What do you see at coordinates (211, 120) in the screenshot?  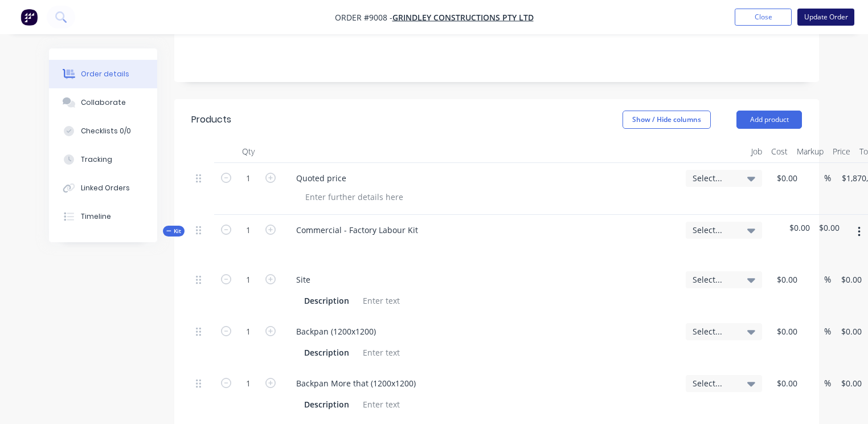 I see `div: Products` at bounding box center [211, 120].